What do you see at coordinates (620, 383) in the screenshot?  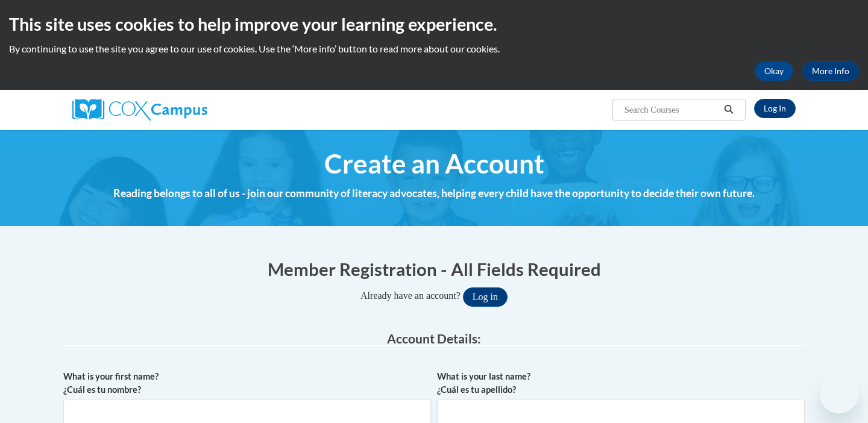 I see `label: What is your last name? ¿Cuál es tu apellido?` at bounding box center [620, 383].